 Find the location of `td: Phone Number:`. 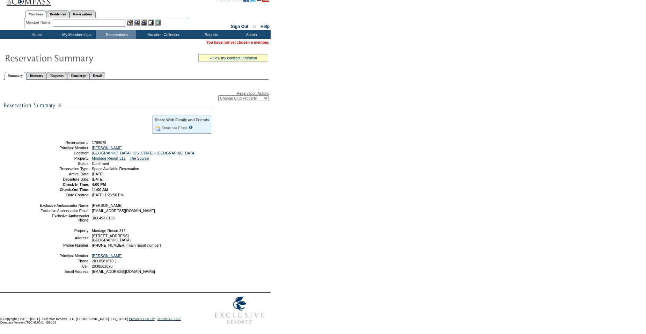

td: Phone Number: is located at coordinates (64, 245).